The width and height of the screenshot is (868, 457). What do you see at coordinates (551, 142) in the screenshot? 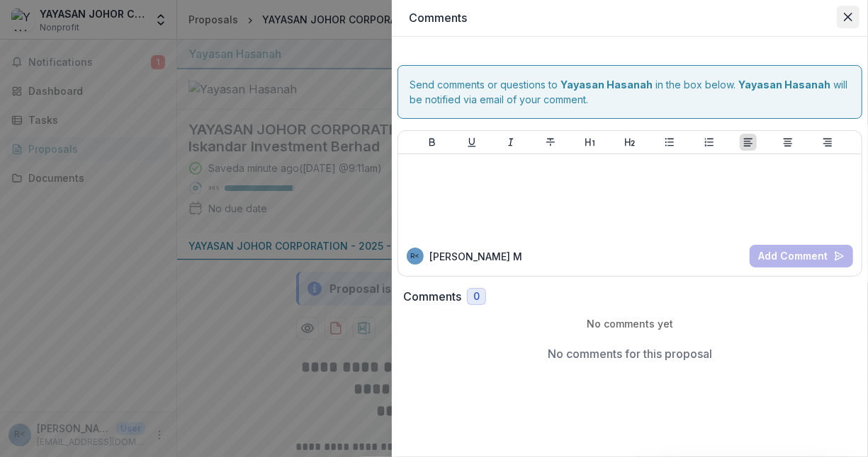
I see `button: Strike` at bounding box center [551, 142].